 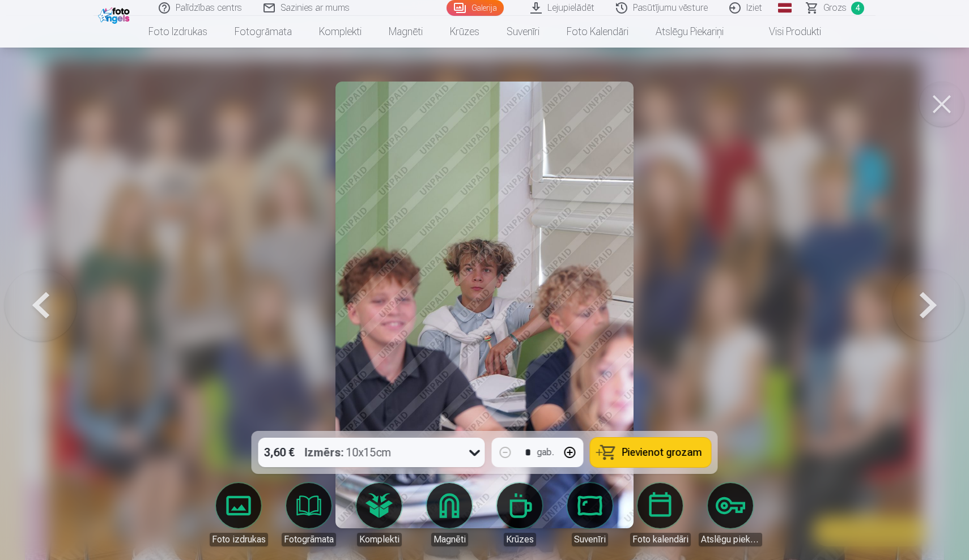 I want to click on div: Komplekti, so click(x=379, y=540).